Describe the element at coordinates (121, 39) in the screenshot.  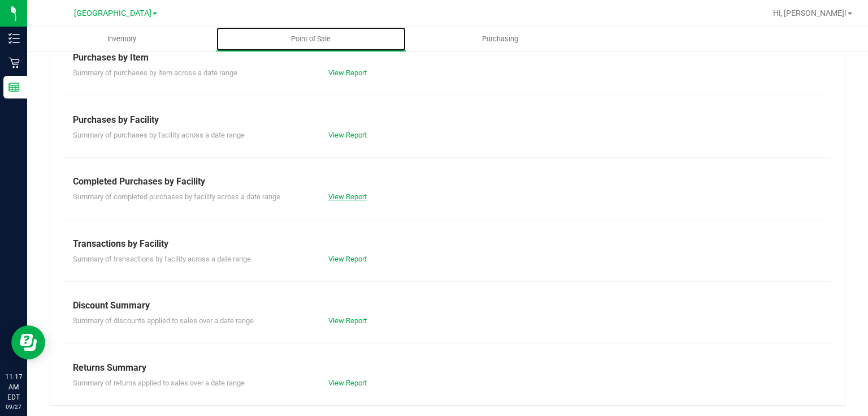
I see `a: Inventory` at that location.